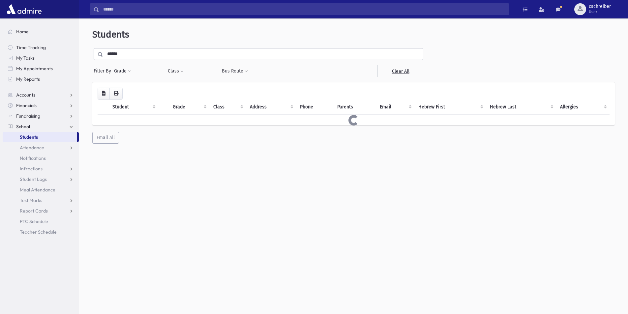 The height and width of the screenshot is (314, 628). Describe the element at coordinates (583, 107) in the screenshot. I see `th: Allergies` at that location.